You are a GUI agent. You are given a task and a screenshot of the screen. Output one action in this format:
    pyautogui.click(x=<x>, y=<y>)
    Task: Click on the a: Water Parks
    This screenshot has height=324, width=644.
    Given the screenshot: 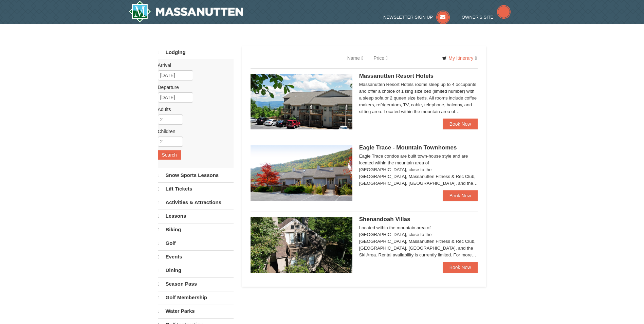 What is the action you would take?
    pyautogui.click(x=195, y=311)
    